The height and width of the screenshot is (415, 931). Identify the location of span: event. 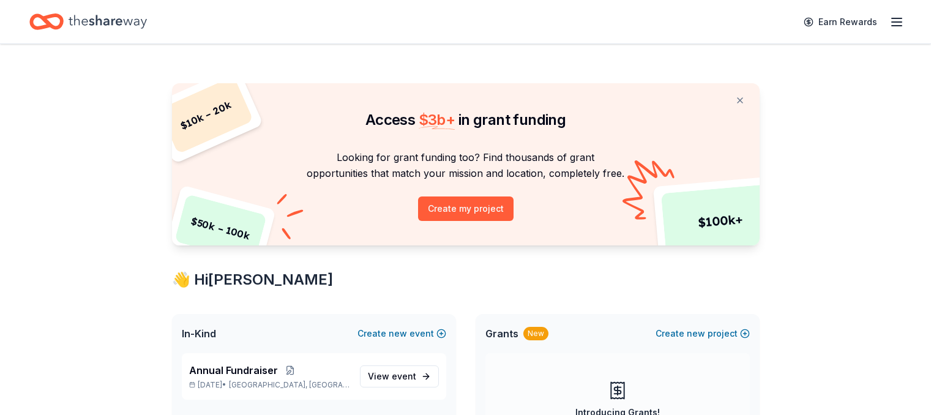
(404, 376).